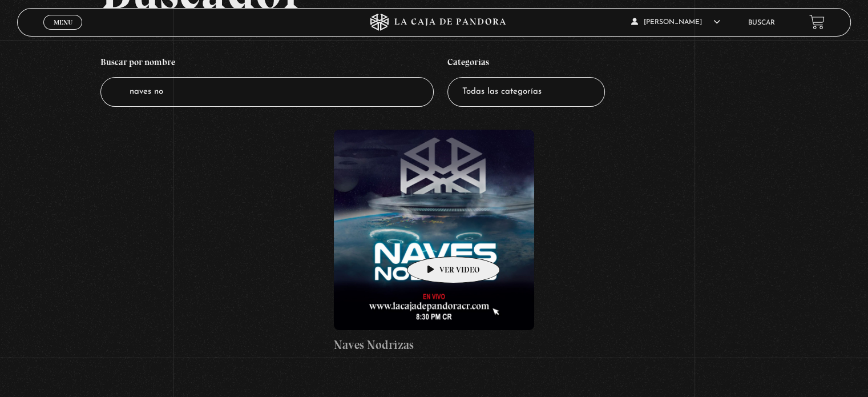 The height and width of the screenshot is (397, 868). I want to click on span: Cerrar, so click(63, 32).